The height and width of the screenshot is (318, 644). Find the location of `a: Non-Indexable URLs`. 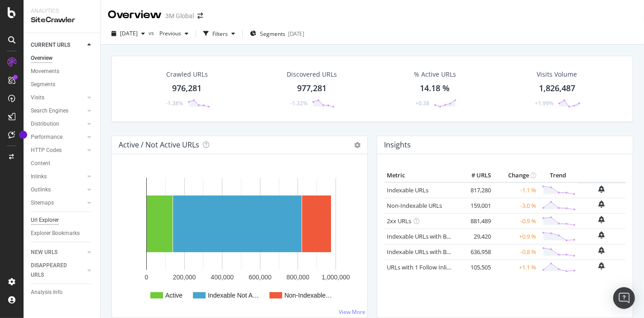

a: Non-Indexable URLs is located at coordinates (415, 205).